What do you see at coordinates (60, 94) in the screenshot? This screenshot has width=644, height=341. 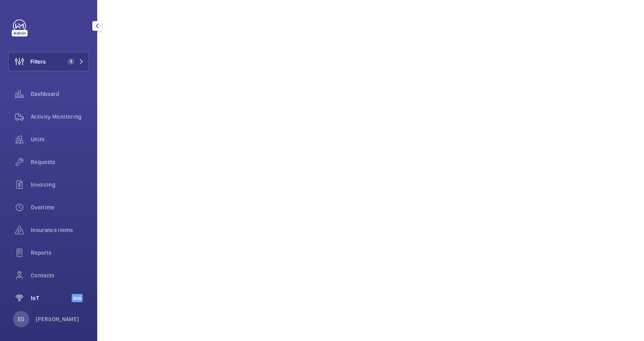 I see `span: Dashboard` at bounding box center [60, 94].